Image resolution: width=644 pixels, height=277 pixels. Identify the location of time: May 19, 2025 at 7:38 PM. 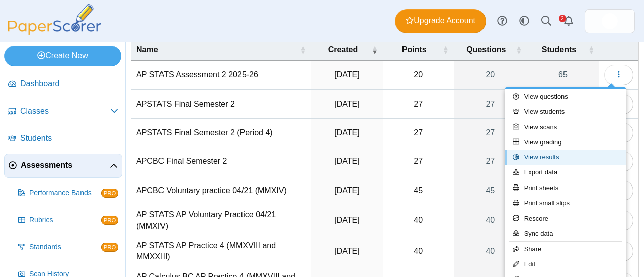
(347, 161).